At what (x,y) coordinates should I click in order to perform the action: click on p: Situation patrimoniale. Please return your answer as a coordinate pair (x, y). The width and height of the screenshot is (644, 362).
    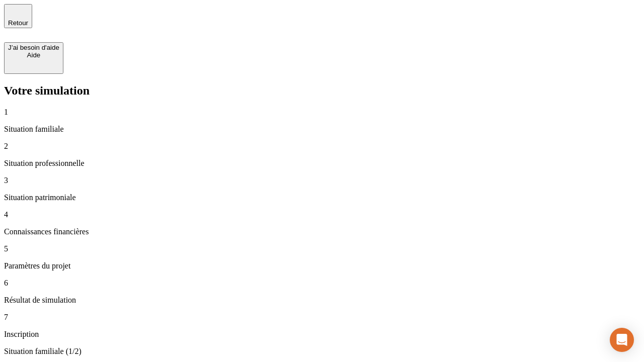
    Looking at the image, I should click on (322, 198).